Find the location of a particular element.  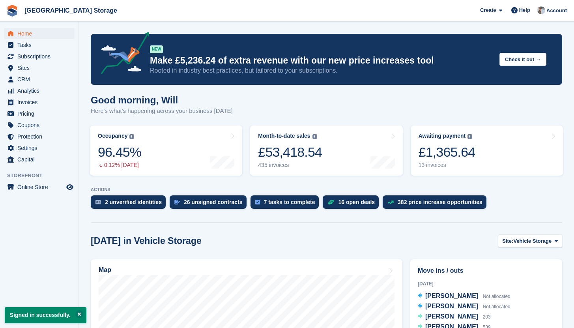

span: Sites is located at coordinates (41, 68).